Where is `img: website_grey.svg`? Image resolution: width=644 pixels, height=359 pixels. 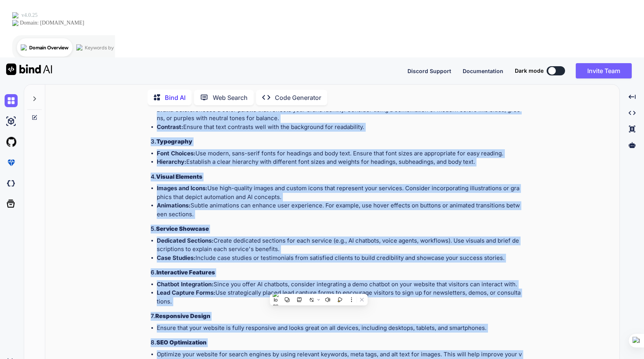
img: website_grey.svg is located at coordinates (16, 23).